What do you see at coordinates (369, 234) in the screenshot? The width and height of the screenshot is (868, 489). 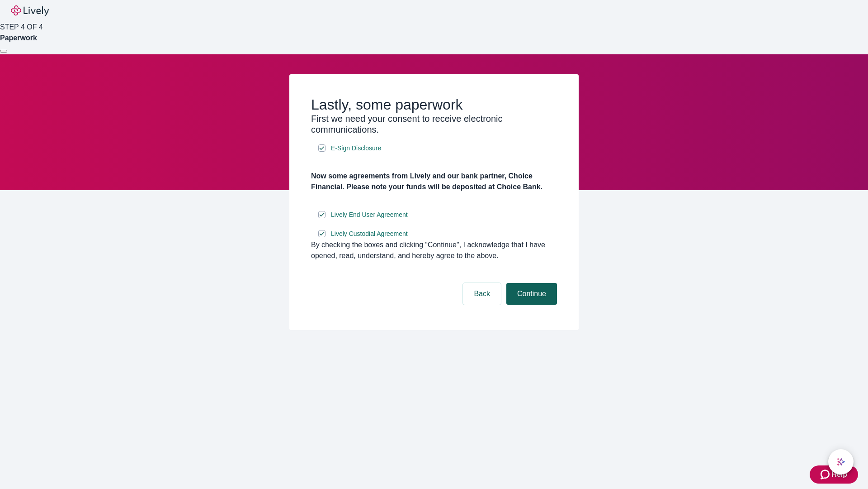 I see `span: Lively Custodial Agreement` at bounding box center [369, 234].